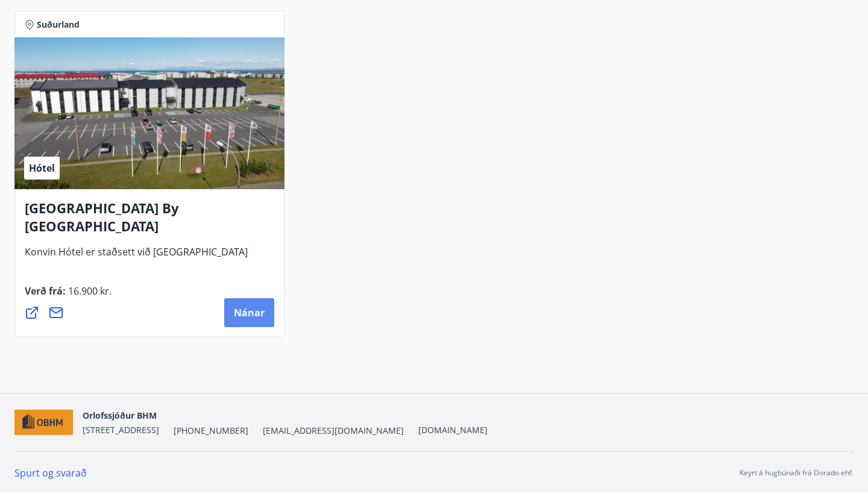 This screenshot has width=868, height=494. What do you see at coordinates (58, 25) in the screenshot?
I see `span: Suðurland` at bounding box center [58, 25].